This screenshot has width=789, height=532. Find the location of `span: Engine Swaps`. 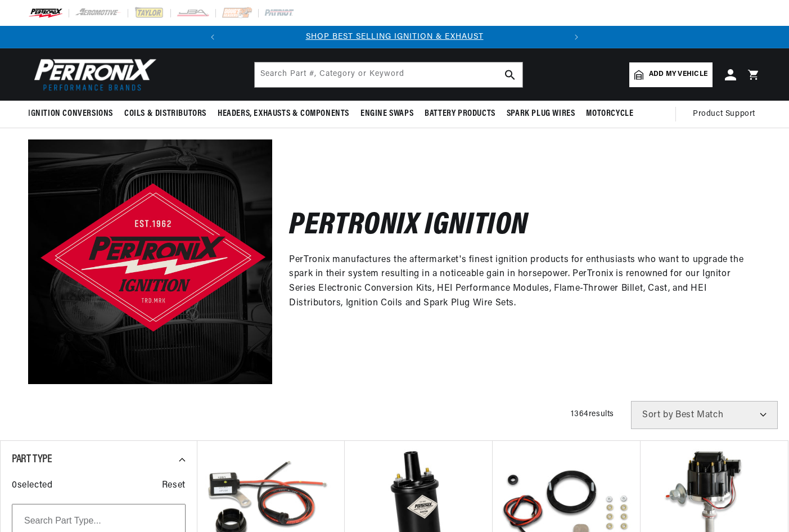

span: Engine Swaps is located at coordinates (387, 114).